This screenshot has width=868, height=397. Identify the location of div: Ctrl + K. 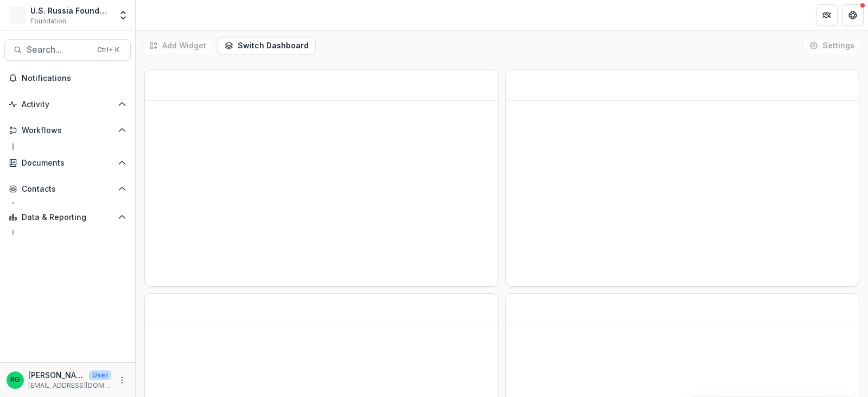
(108, 50).